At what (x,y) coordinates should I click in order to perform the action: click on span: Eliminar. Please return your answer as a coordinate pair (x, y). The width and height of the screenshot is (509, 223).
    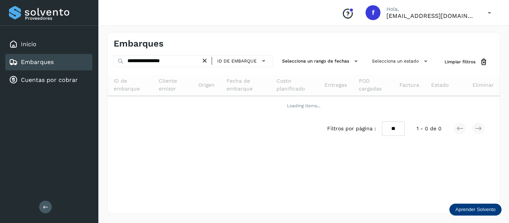
    Looking at the image, I should click on (483, 85).